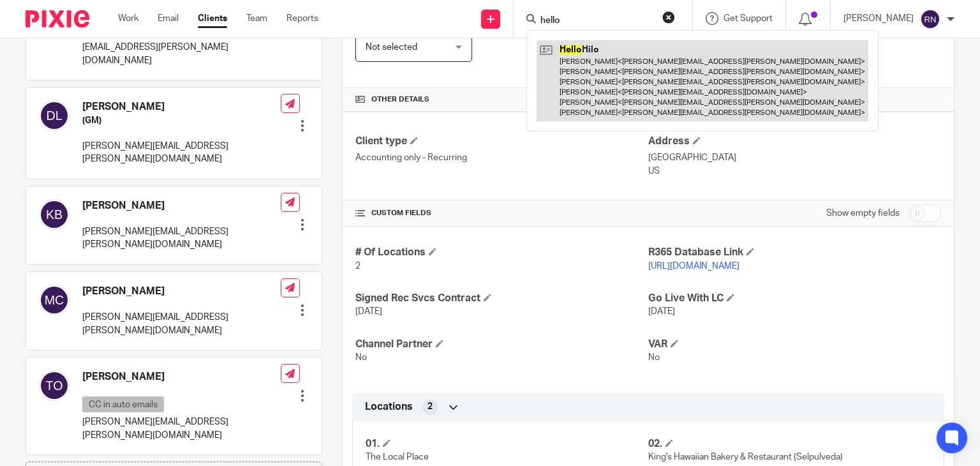 Image resolution: width=980 pixels, height=466 pixels. What do you see at coordinates (182, 120) in the screenshot?
I see `h5: (GM)` at bounding box center [182, 120].